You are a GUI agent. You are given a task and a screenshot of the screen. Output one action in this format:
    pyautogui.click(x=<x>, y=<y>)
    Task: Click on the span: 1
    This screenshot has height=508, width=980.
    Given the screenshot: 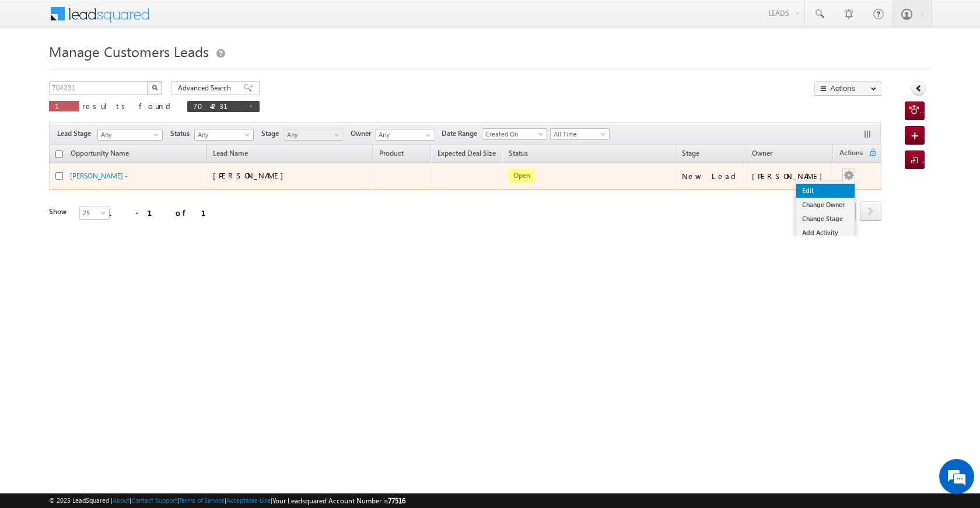 What is the action you would take?
    pyautogui.click(x=64, y=106)
    